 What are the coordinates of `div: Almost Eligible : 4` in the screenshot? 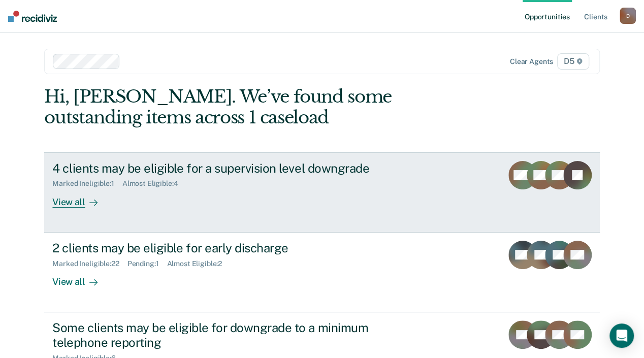 It's located at (154, 183).